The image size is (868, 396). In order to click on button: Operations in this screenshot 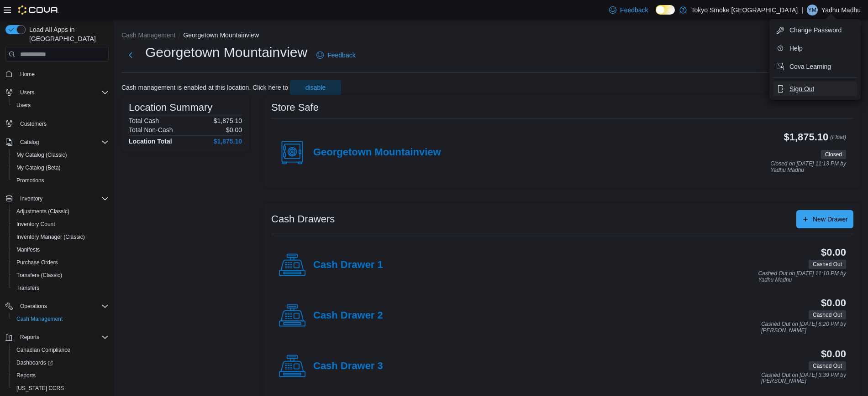, I will do `click(33, 307)`.